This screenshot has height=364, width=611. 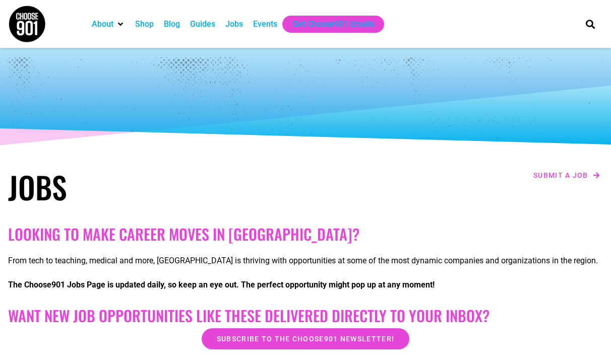 What do you see at coordinates (202, 24) in the screenshot?
I see `div: Guides` at bounding box center [202, 24].